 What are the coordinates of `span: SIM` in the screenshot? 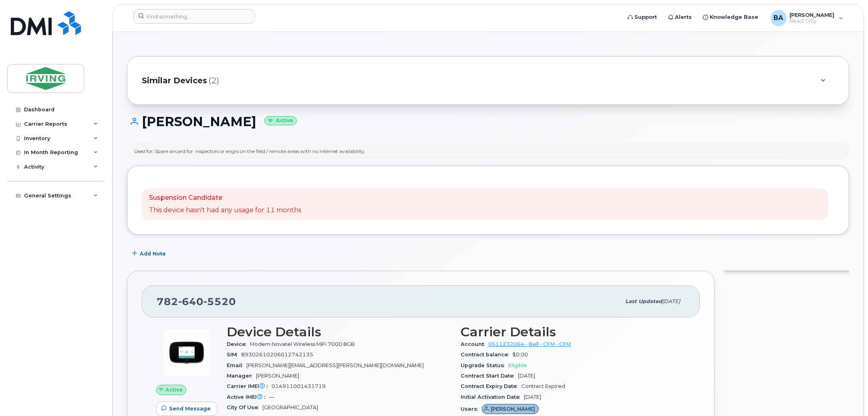 It's located at (234, 355).